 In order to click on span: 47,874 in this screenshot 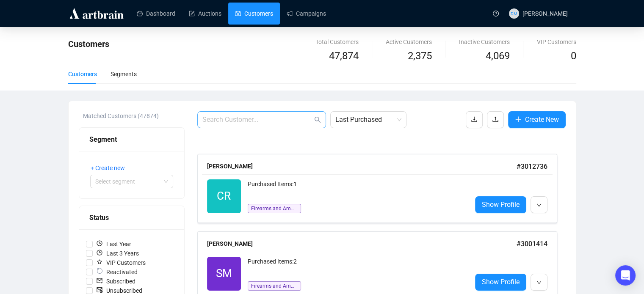, I will do `click(344, 56)`.